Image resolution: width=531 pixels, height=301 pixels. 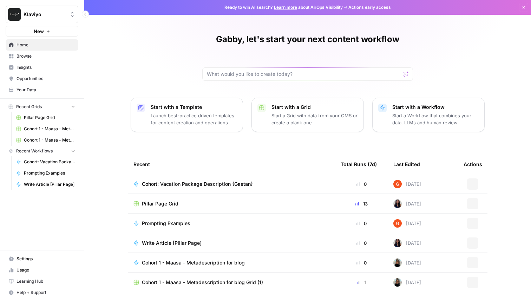 What do you see at coordinates (39, 31) in the screenshot?
I see `span: New` at bounding box center [39, 31].